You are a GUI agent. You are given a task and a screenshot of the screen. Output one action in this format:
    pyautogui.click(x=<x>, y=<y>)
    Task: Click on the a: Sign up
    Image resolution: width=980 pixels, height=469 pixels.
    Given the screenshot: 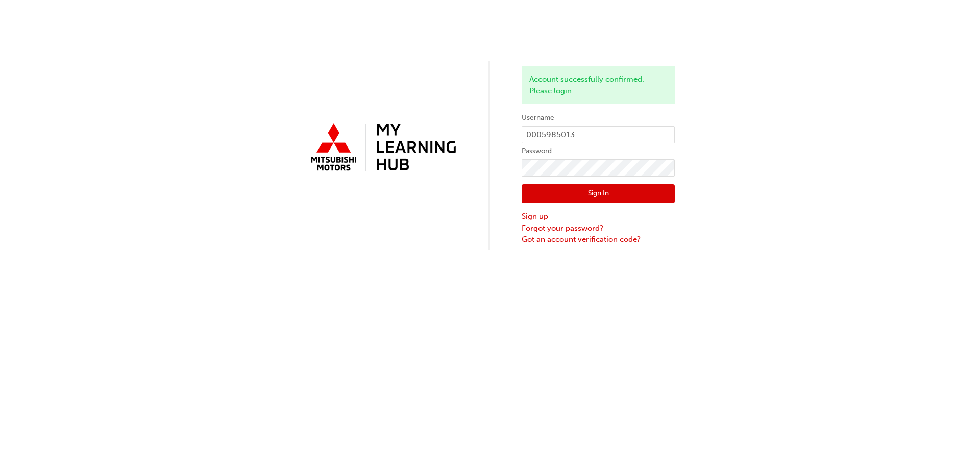 What is the action you would take?
    pyautogui.click(x=598, y=216)
    